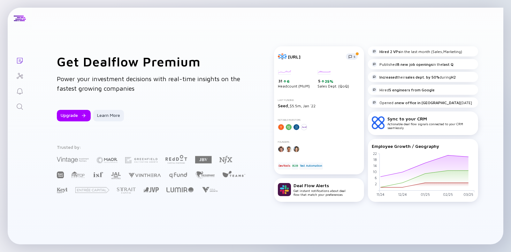 The width and height of the screenshot is (511, 252). I want to click on img: Israel Secondary Fund, so click(98, 174).